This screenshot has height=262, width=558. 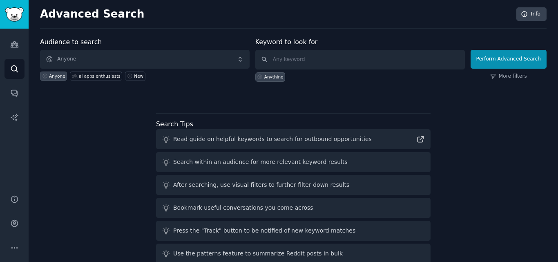 I want to click on input: Any keyword, so click(x=360, y=60).